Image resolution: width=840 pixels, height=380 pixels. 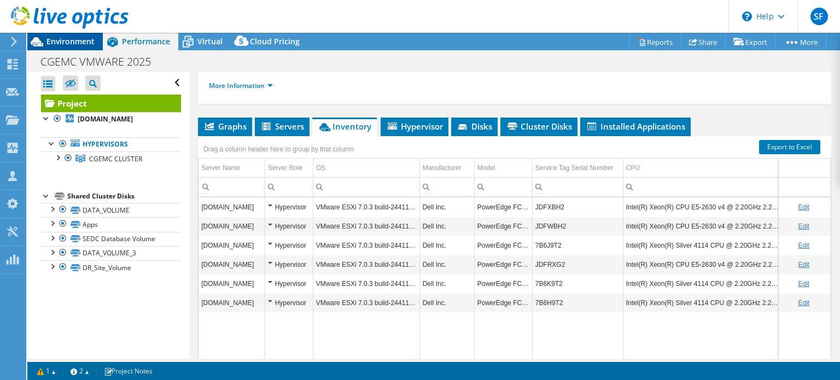 What do you see at coordinates (703, 168) in the screenshot?
I see `td: CPU Column` at bounding box center [703, 168].